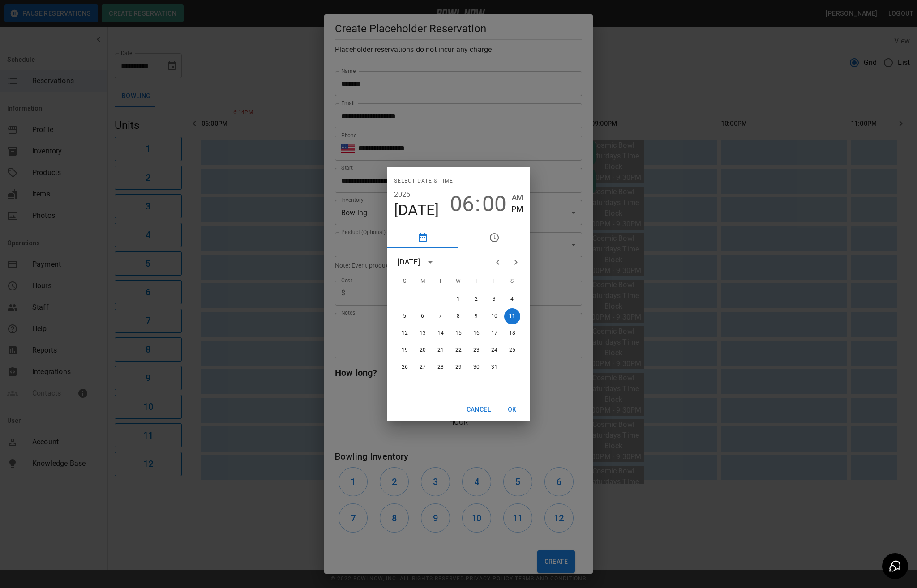 The height and width of the screenshot is (588, 917). What do you see at coordinates (516, 262) in the screenshot?
I see `button: Next month` at bounding box center [516, 262].